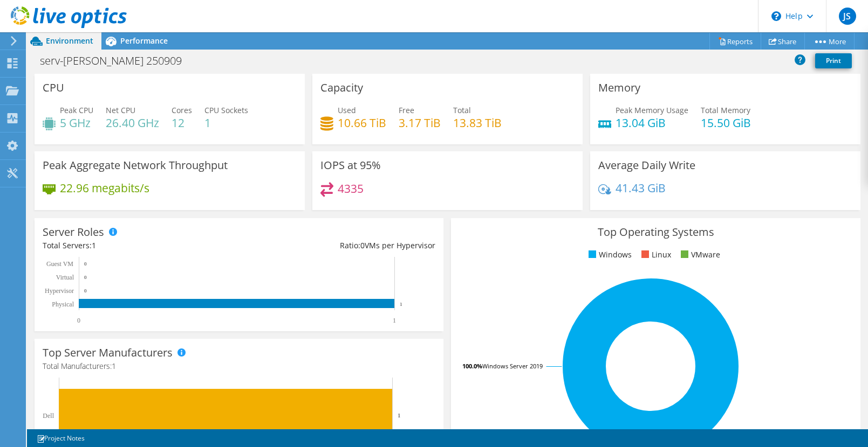 This screenshot has width=868, height=447. What do you see at coordinates (726, 110) in the screenshot?
I see `span: Total Memory` at bounding box center [726, 110].